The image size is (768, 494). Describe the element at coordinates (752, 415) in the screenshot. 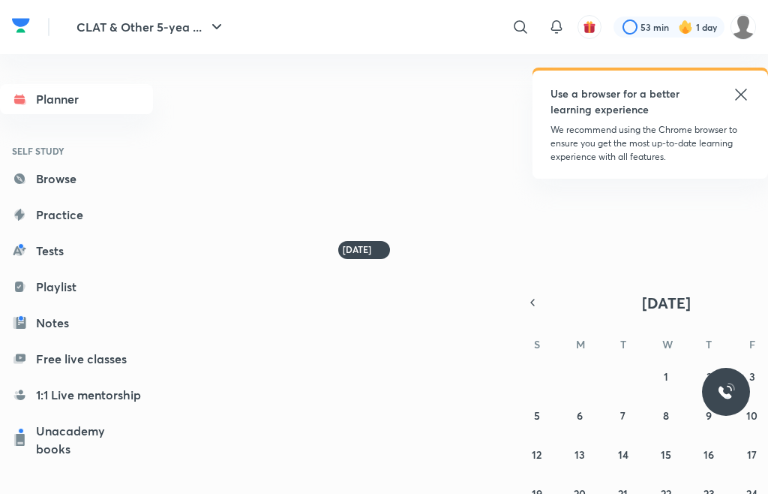

I see `button: October 10, 2025` at that location.